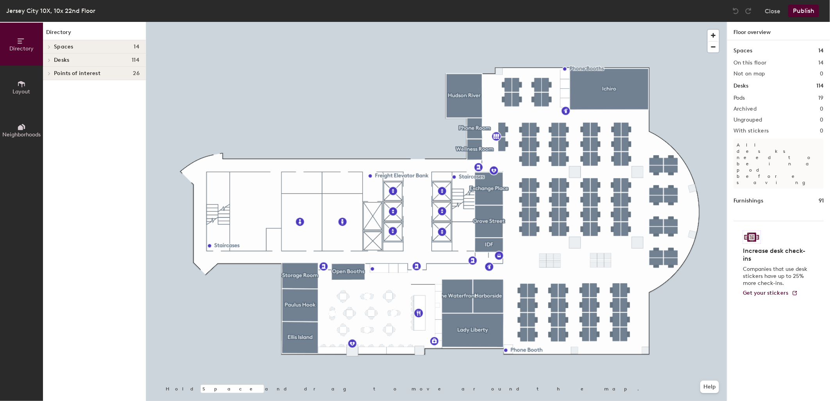 The image size is (830, 401). Describe the element at coordinates (821, 98) in the screenshot. I see `h2: 19` at that location.